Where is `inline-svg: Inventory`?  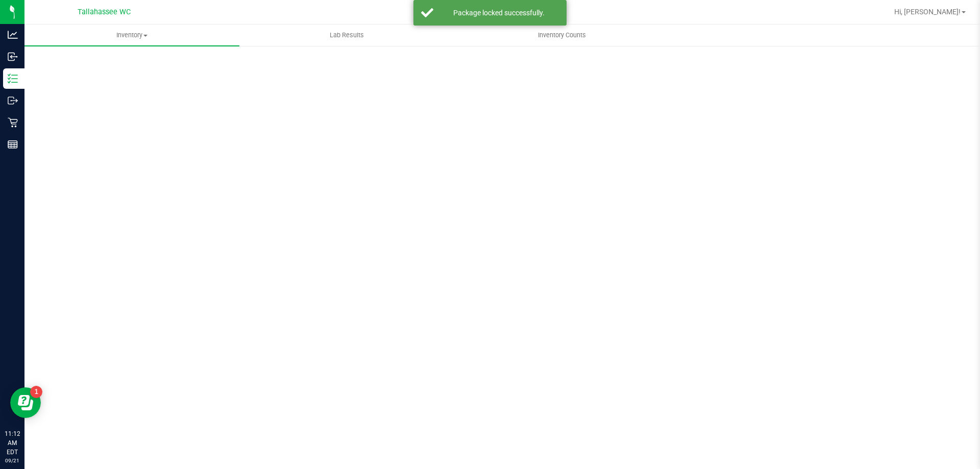 inline-svg: Inventory is located at coordinates (13, 78).